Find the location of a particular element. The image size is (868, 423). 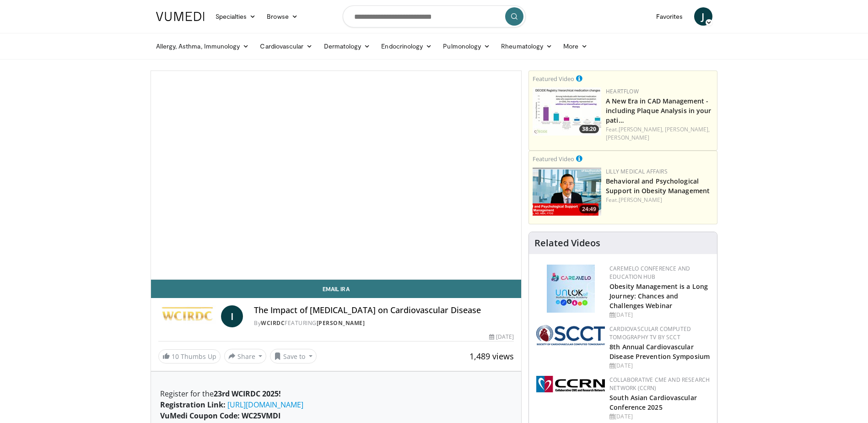

img: VuMedi Logo is located at coordinates (180, 16).